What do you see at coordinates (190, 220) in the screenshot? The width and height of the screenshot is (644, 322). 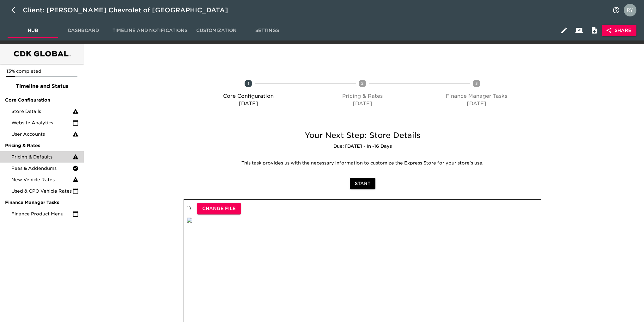 I see `img: qkibX1zbU72zw90W6Gan%2FTemplates%2FRjS7uaFIXtg43HUzxvoG%2F3e51d9d6-1114-4229-a5bf-f5ca567b6beb.jpg` at bounding box center [190, 220].